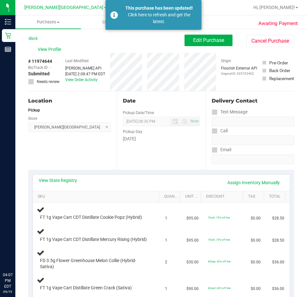  I want to click on p: Original ID: 325725402, so click(239, 73).